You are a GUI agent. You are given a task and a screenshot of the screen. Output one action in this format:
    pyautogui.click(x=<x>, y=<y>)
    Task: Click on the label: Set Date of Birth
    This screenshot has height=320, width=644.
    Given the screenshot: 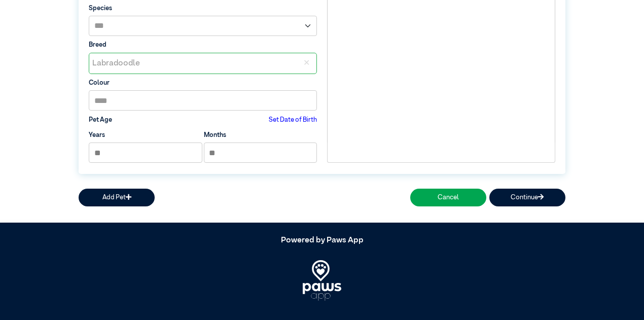 What is the action you would take?
    pyautogui.click(x=292, y=120)
    